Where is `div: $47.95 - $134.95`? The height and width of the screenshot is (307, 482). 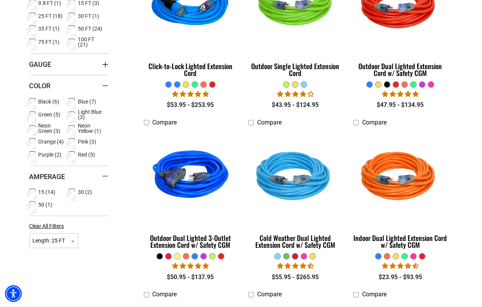
div: $47.95 - $134.95 is located at coordinates (400, 105).